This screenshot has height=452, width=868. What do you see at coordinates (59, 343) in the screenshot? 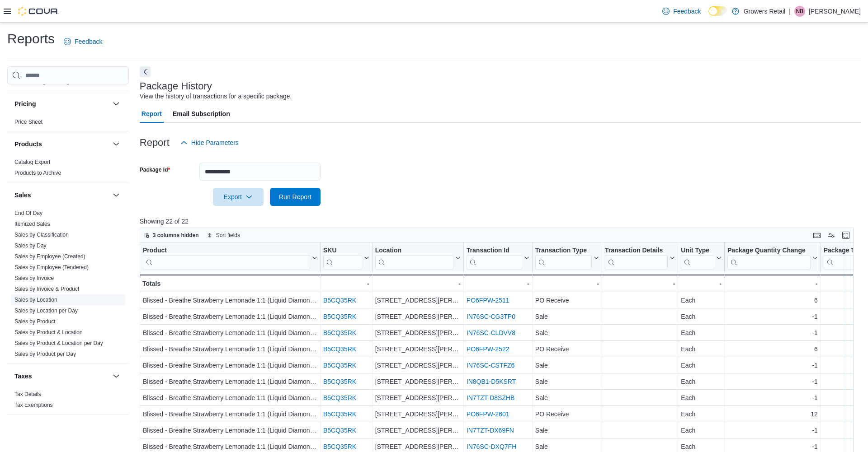
I see `span: Sales by Product & Location per Day` at bounding box center [59, 343].